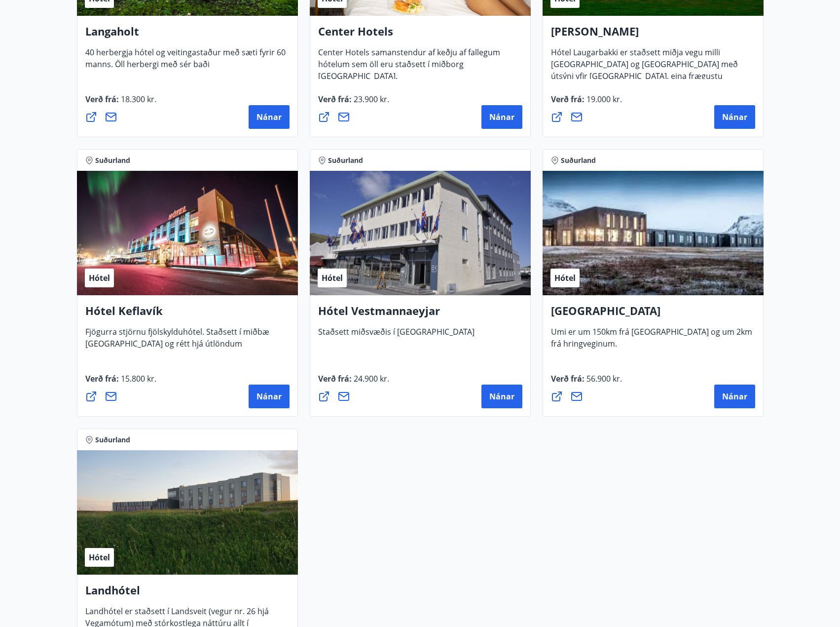  Describe the element at coordinates (188, 35) in the screenshot. I see `h4: Langaholt` at that location.